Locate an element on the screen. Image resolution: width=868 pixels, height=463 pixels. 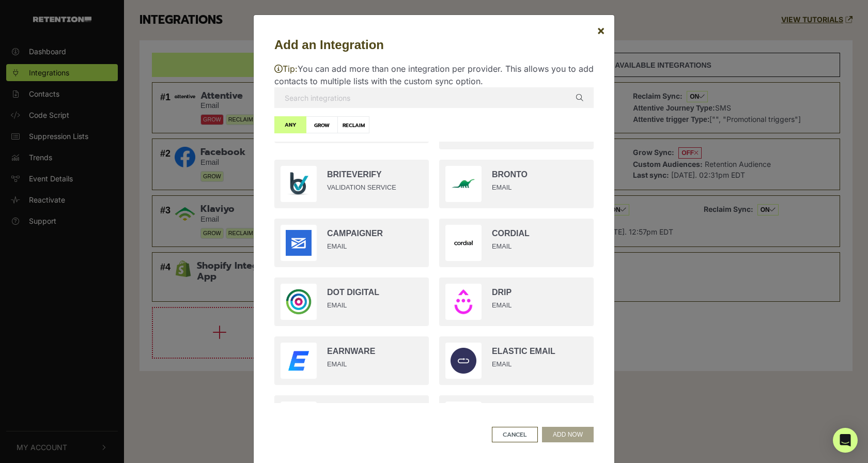
label: ANY is located at coordinates (290, 124).